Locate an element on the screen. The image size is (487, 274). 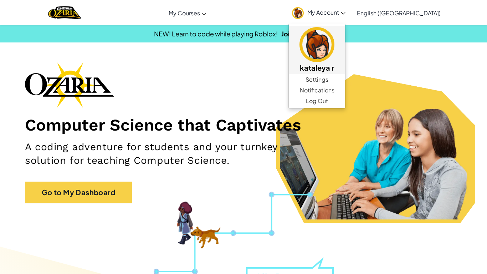
span: NEW! Learn to code while playing Roblox! is located at coordinates (216, 34).